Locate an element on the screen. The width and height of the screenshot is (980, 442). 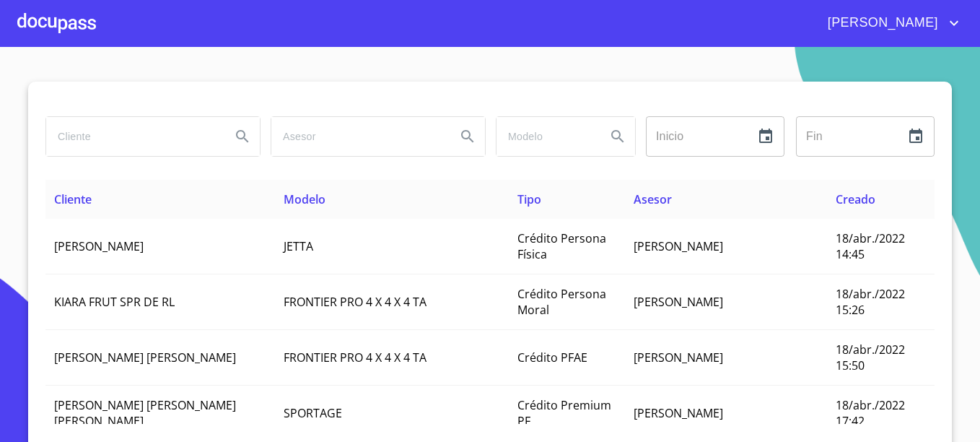
span: Crédito Premium PF is located at coordinates (564, 413).